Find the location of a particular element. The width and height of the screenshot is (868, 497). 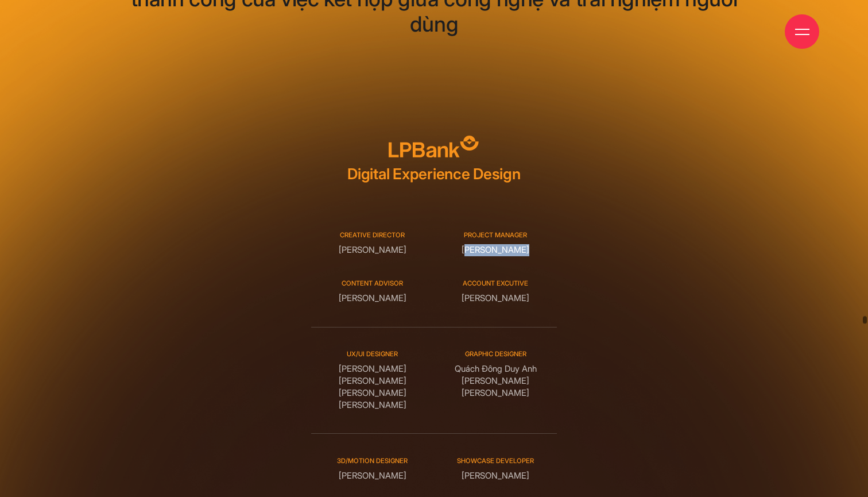

small: Graphic designer is located at coordinates (495, 354).